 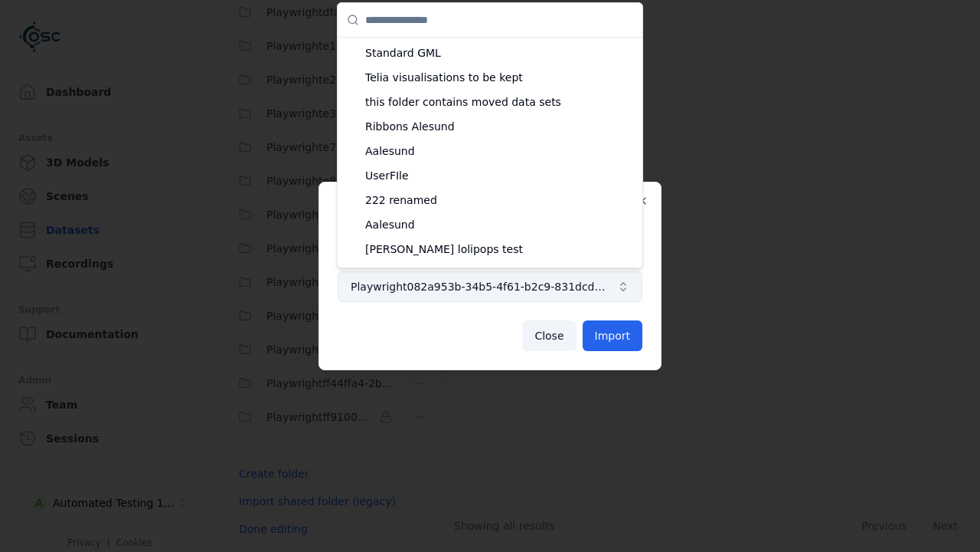 What do you see at coordinates (490, 153) in the screenshot?
I see `div: Suggestions` at bounding box center [490, 153].